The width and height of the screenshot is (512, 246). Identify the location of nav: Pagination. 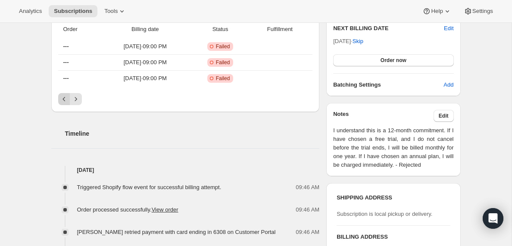
(185, 99).